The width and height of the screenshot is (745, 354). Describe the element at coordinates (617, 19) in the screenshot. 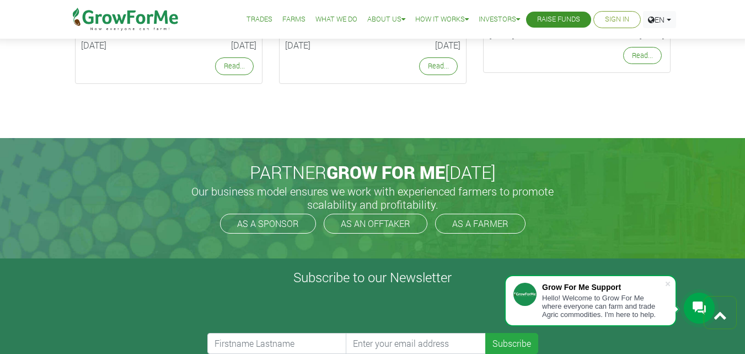

I see `a: Sign In` at that location.